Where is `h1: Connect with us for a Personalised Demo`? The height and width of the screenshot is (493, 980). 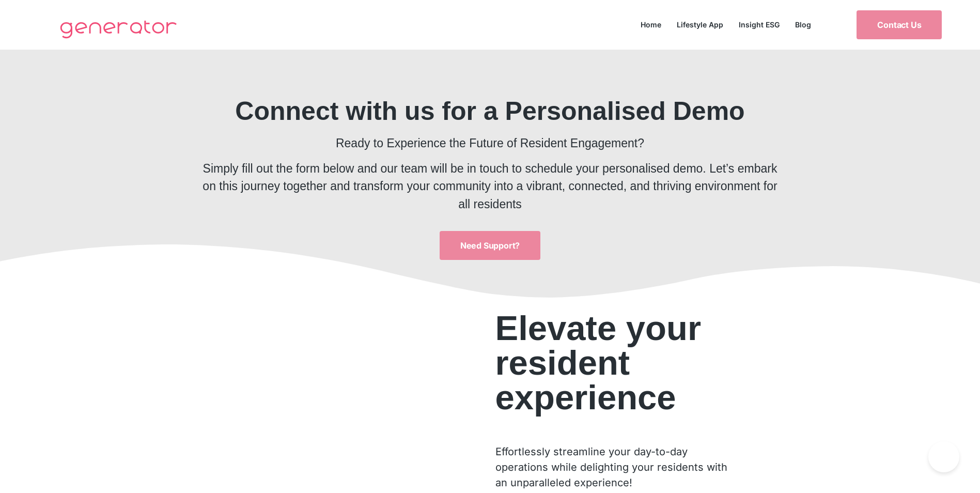 h1: Connect with us for a Personalised Demo is located at coordinates (490, 111).